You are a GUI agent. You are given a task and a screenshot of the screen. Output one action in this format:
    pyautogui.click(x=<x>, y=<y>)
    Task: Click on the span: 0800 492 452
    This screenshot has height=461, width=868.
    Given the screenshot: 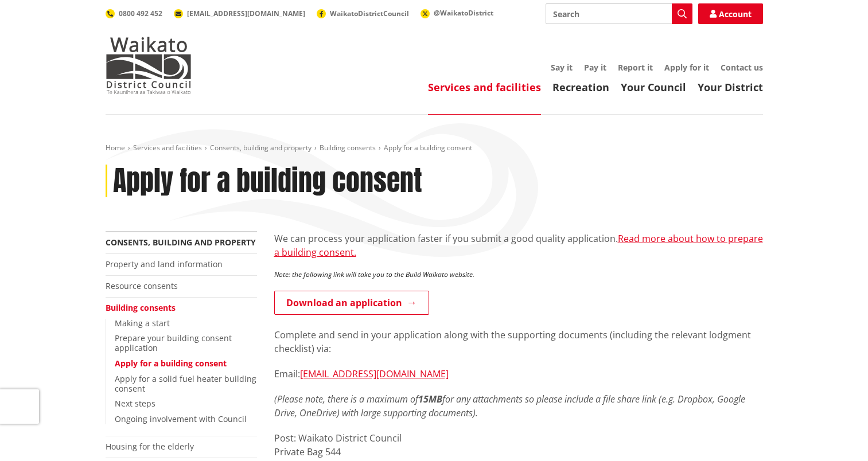 What is the action you would take?
    pyautogui.click(x=140, y=13)
    